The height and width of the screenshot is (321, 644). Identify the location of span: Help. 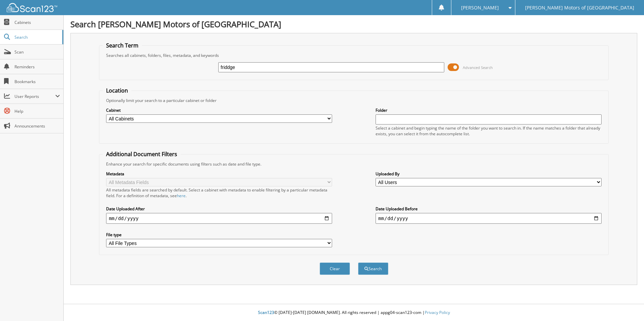
(37, 111).